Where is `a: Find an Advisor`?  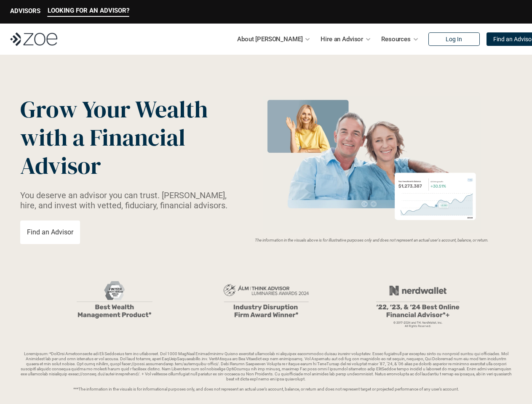 a: Find an Advisor is located at coordinates (50, 232).